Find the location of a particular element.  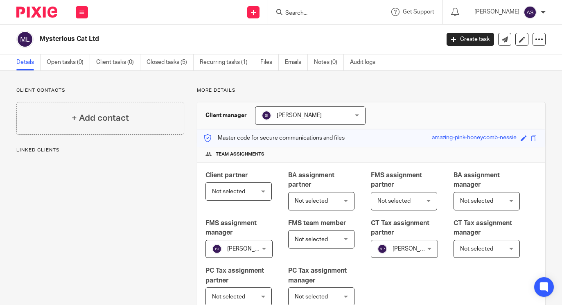

span: CT Tax assignment manager is located at coordinates (483, 228).